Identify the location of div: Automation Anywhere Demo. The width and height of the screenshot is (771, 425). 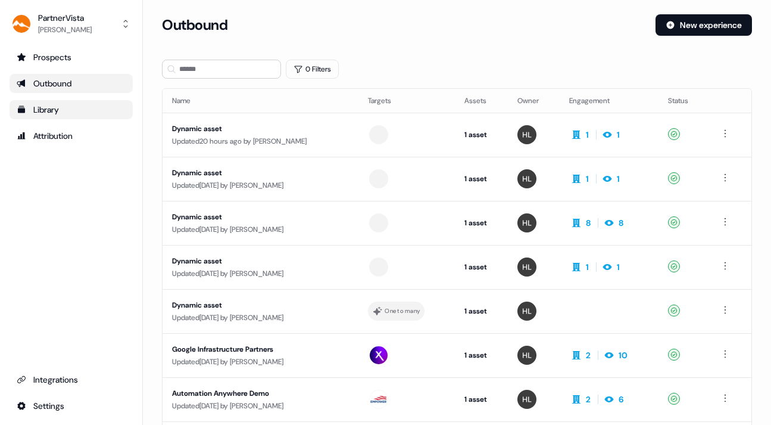
(260, 393).